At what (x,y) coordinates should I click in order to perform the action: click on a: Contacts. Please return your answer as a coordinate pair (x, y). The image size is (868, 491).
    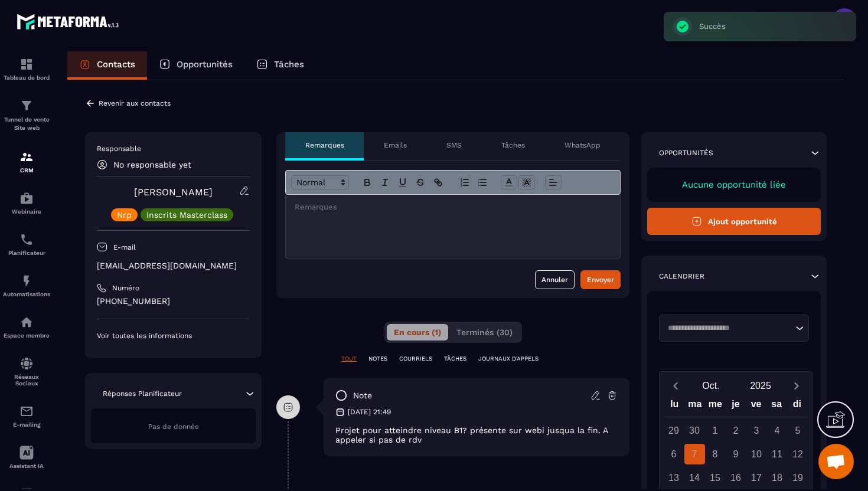
    Looking at the image, I should click on (107, 65).